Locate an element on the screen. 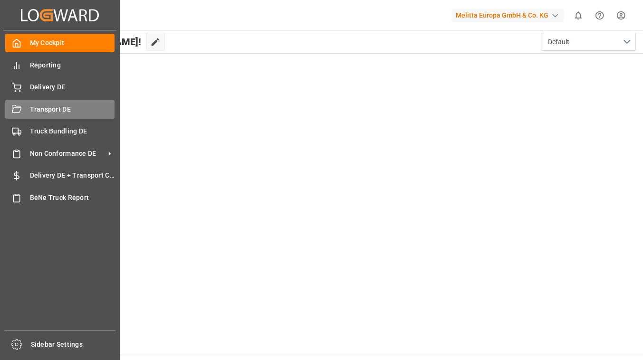 The height and width of the screenshot is (360, 643). span: Transport DE is located at coordinates (72, 109).